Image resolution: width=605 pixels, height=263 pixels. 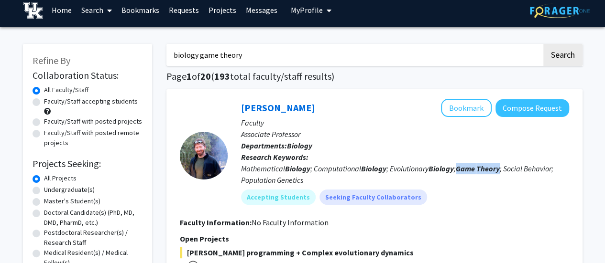 What do you see at coordinates (72, 201) in the screenshot?
I see `label: Master's Student(s)` at bounding box center [72, 201].